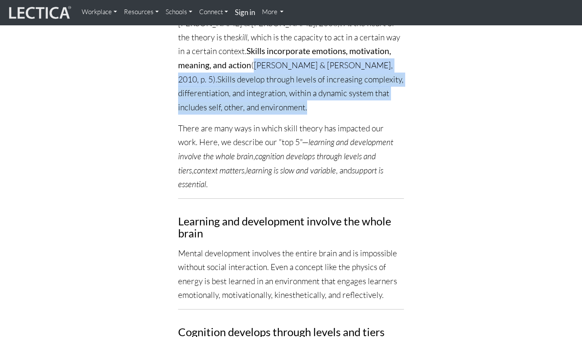 The image size is (582, 337). What do you see at coordinates (245, 12) in the screenshot?
I see `strong: Sign in` at bounding box center [245, 12].